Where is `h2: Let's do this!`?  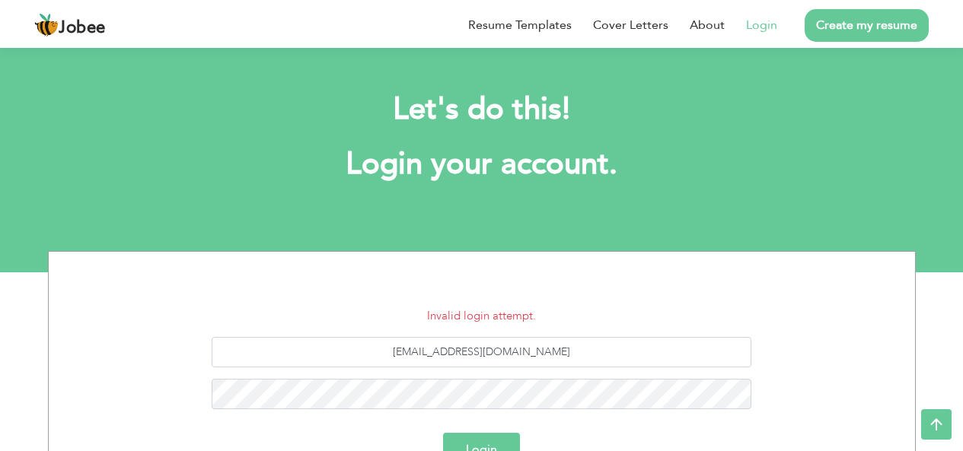
h2: Let's do this! is located at coordinates (482, 110).